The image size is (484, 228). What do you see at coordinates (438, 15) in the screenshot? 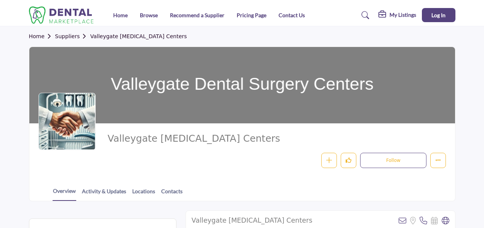
I see `span: Log In` at bounding box center [438, 15].